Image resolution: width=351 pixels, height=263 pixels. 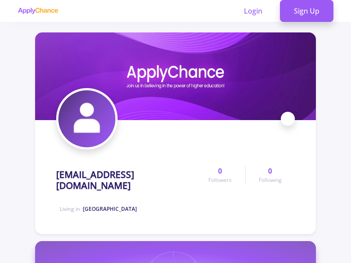 What do you see at coordinates (87, 119) in the screenshot?
I see `img: jbn_mahi@yahoo.comavatar` at bounding box center [87, 119].